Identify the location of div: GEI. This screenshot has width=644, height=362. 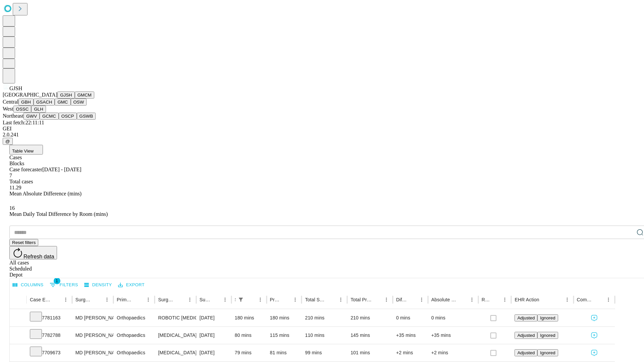
(322, 129).